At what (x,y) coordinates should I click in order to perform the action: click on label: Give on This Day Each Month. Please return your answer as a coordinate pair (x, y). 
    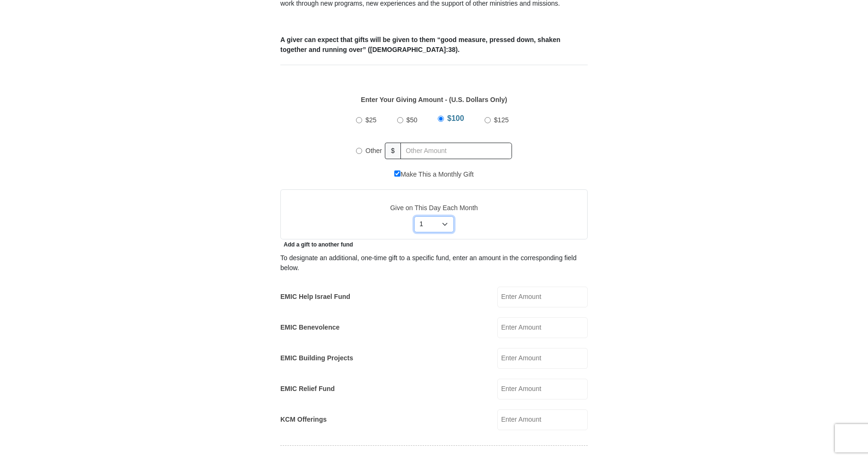
    Looking at the image, I should click on (434, 208).